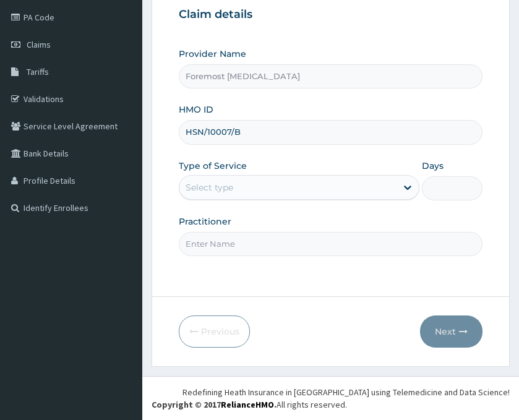 The image size is (519, 420). I want to click on span: Tariffs, so click(37, 72).